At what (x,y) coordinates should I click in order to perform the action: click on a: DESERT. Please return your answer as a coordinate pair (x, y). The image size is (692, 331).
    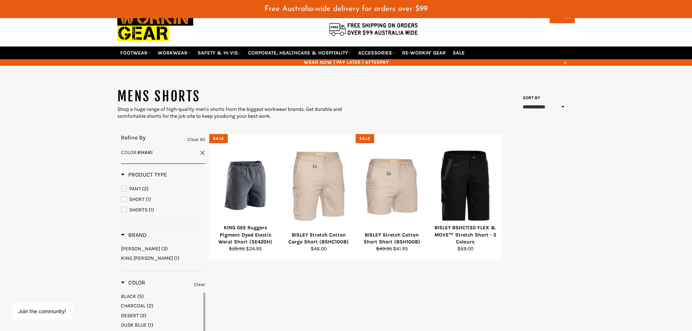
    Looking at the image, I should click on (161, 315).